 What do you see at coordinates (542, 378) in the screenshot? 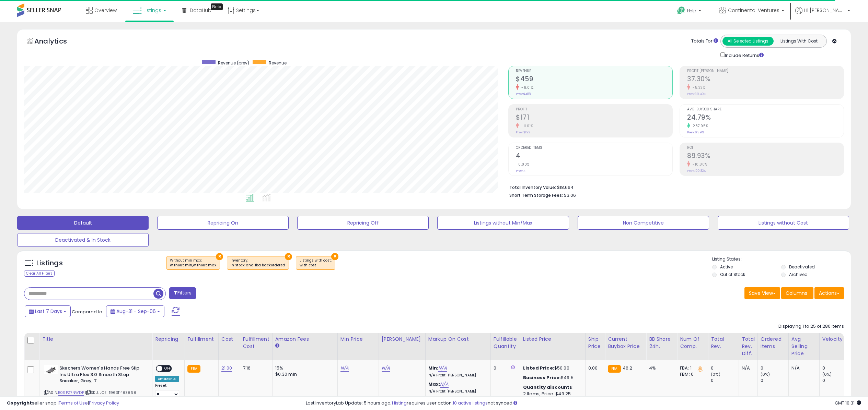
I see `b: Business Price:` at bounding box center [542, 378].